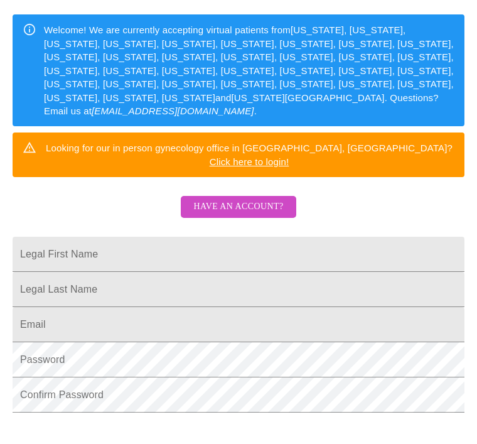 Image resolution: width=477 pixels, height=444 pixels. I want to click on a: Click here to login!, so click(249, 161).